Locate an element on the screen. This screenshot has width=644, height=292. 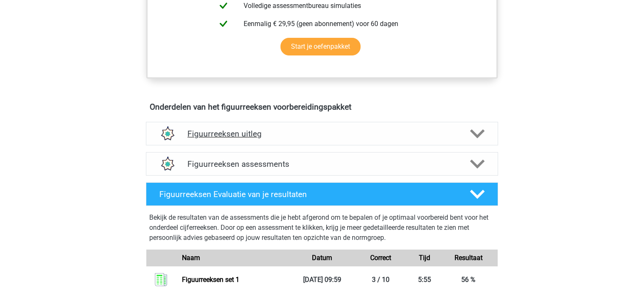
h4: Figuurreeksen uitleg is located at coordinates (322, 133).